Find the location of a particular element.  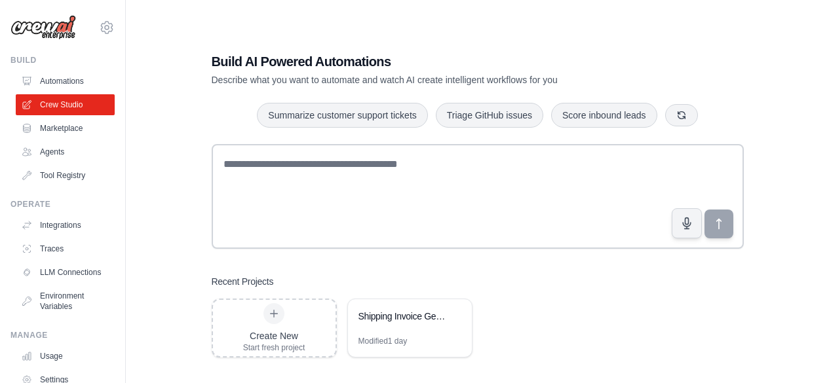

a: Integrations is located at coordinates (65, 225).